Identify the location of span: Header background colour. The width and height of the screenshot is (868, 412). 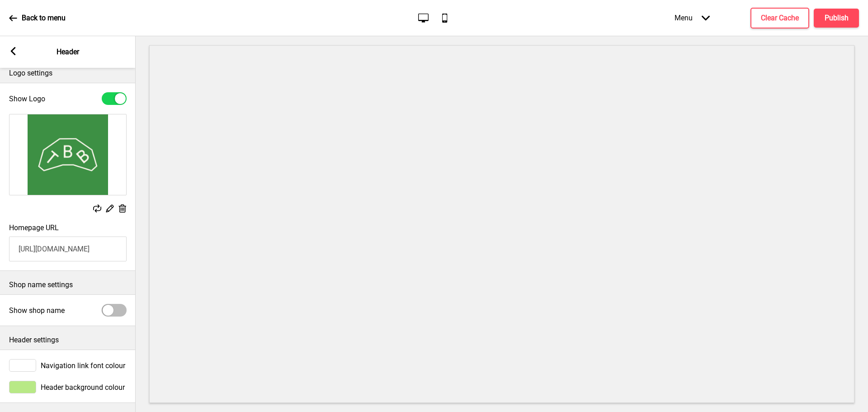
(83, 387).